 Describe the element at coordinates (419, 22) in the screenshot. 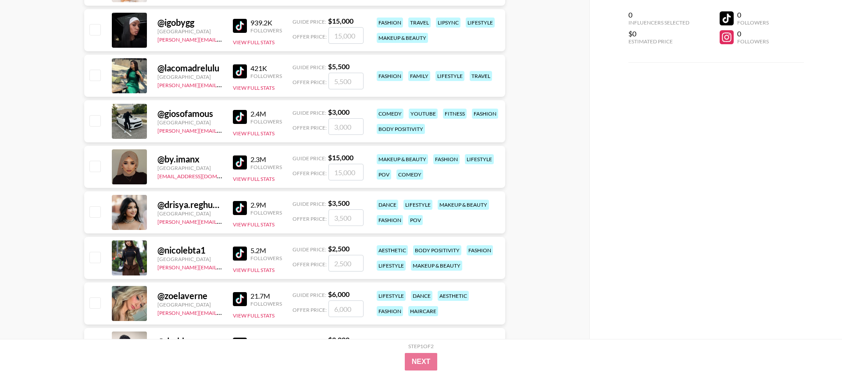

I see `div: travel` at that location.